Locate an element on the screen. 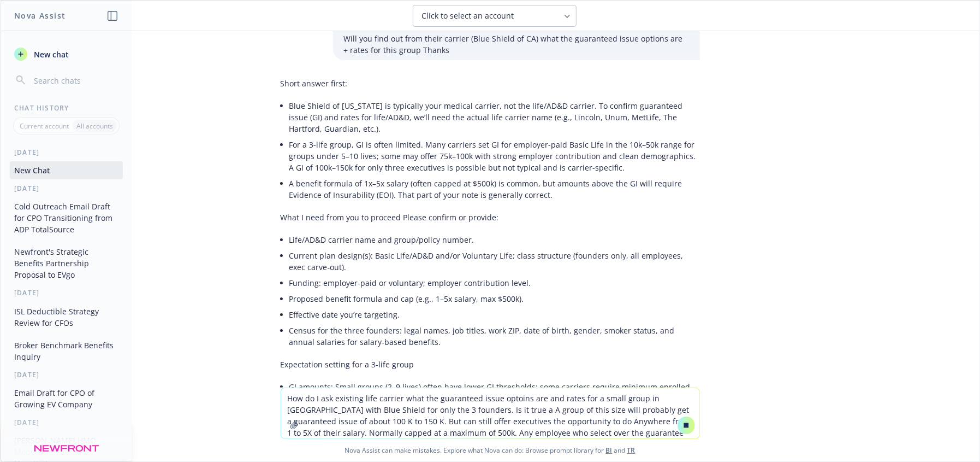 The height and width of the screenshot is (462, 980). span: Nova Assist can make mistakes. Explore what Nova can do: Browse prompt library for and is located at coordinates (489, 450).